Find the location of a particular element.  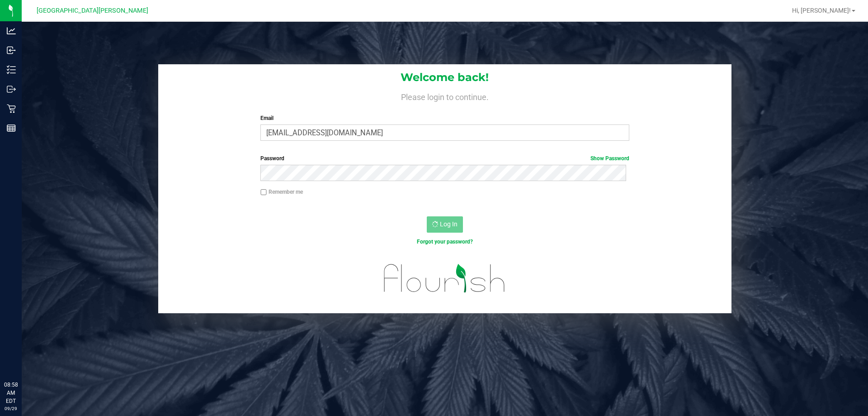

inline-svg: Retail is located at coordinates (12, 108).